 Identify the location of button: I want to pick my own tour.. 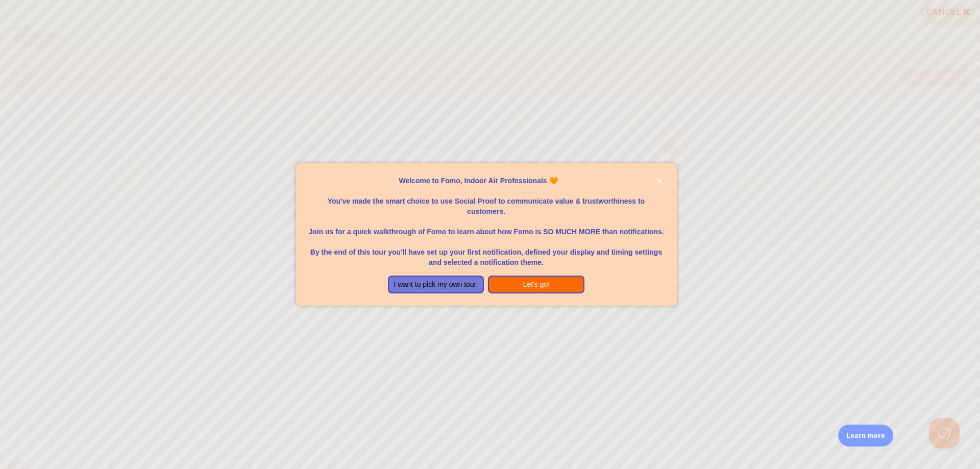
(436, 285).